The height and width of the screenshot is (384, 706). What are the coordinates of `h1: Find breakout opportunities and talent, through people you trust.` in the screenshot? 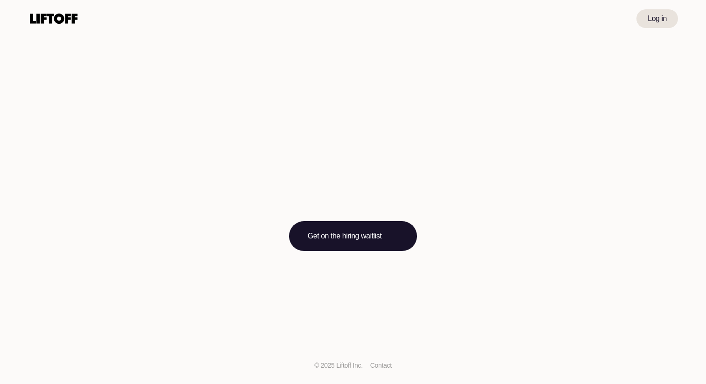 It's located at (353, 166).